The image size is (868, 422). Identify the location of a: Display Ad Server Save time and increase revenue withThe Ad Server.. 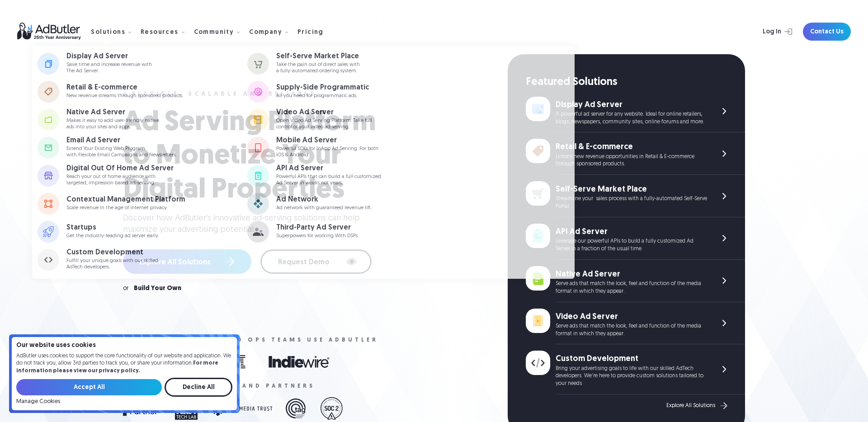
(142, 64).